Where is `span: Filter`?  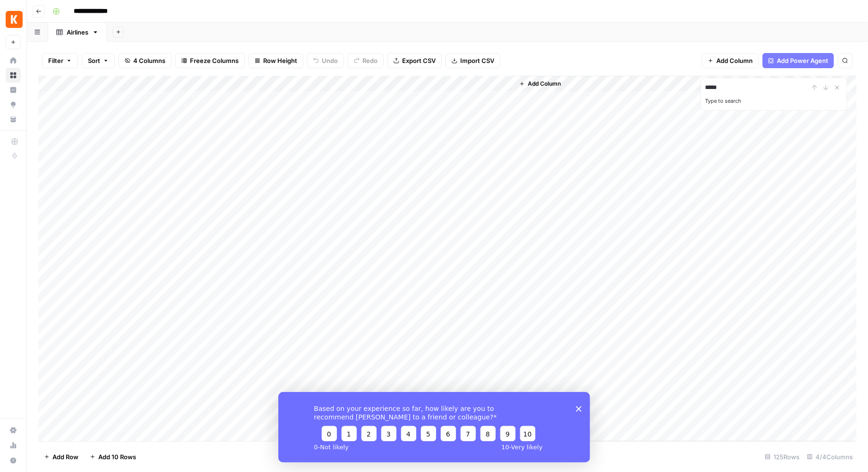
span: Filter is located at coordinates (55, 60).